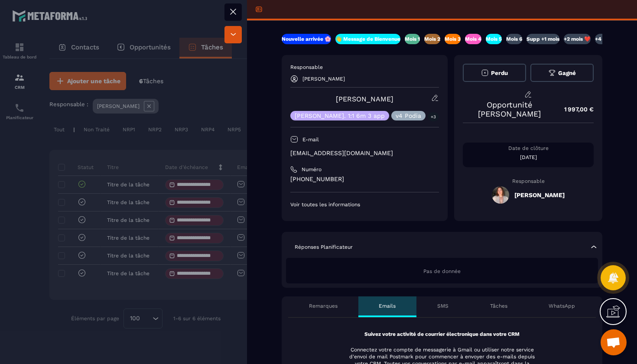 This screenshot has height=364, width=637. What do you see at coordinates (567, 73) in the screenshot?
I see `span: Gagné` at bounding box center [567, 73].